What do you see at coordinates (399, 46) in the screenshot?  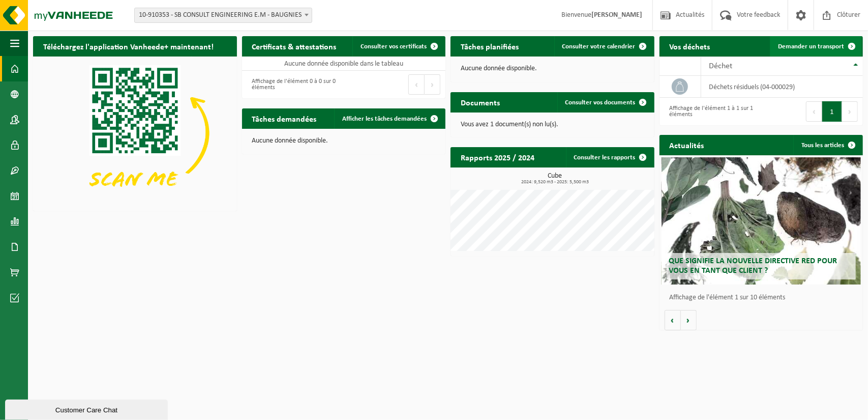 I see `a: Consulter vos certificats` at bounding box center [399, 46].